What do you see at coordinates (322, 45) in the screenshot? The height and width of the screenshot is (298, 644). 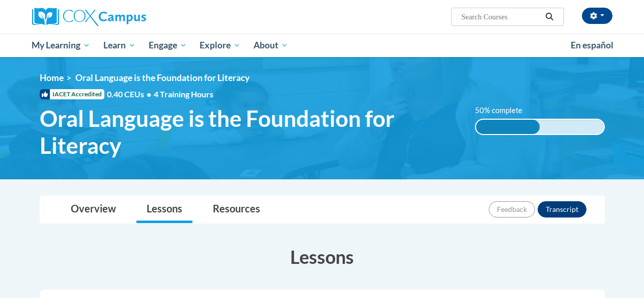 I see `div: Main menu` at bounding box center [322, 45].